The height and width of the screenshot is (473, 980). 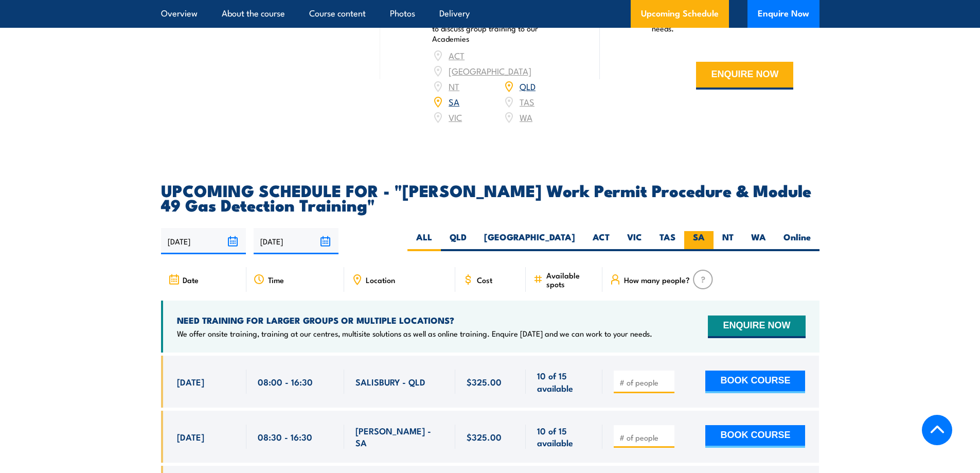 I want to click on a: SA, so click(x=453, y=101).